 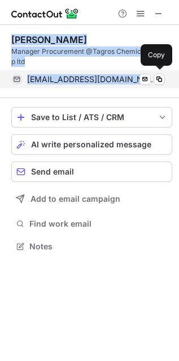 I want to click on div: Save to List / ATS / CRM, so click(x=92, y=117).